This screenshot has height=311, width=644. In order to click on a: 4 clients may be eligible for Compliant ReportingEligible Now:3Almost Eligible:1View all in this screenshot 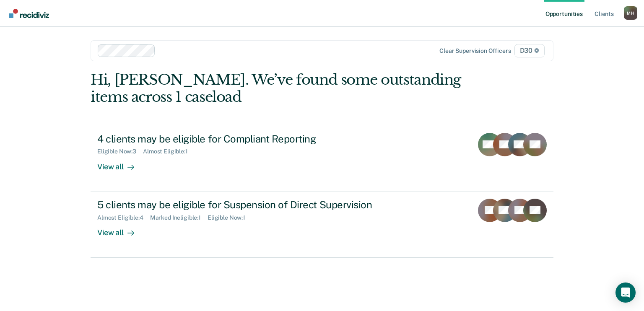, I will do `click(322, 159)`.